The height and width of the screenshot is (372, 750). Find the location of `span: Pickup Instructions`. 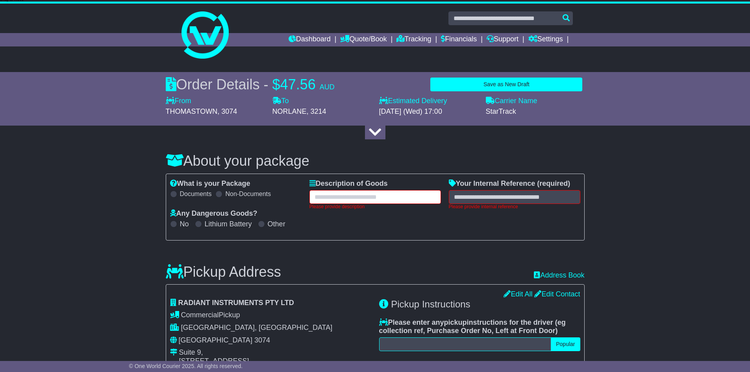

span: Pickup Instructions is located at coordinates (430, 304).